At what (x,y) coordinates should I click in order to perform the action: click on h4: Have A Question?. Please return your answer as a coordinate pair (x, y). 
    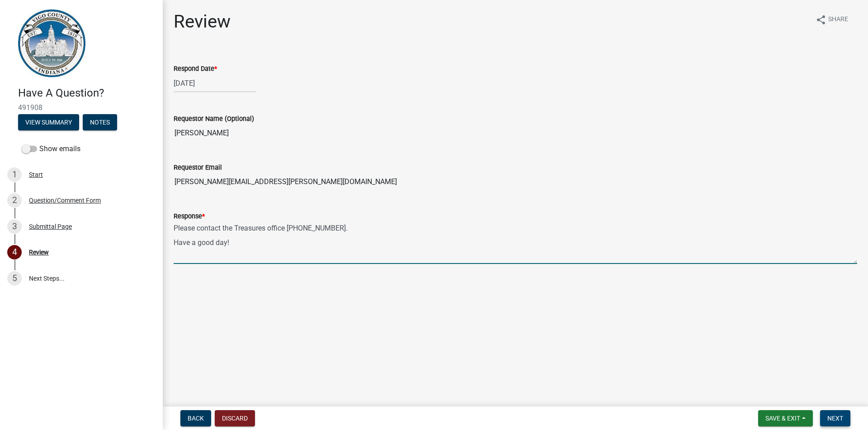
    Looking at the image, I should click on (87, 93).